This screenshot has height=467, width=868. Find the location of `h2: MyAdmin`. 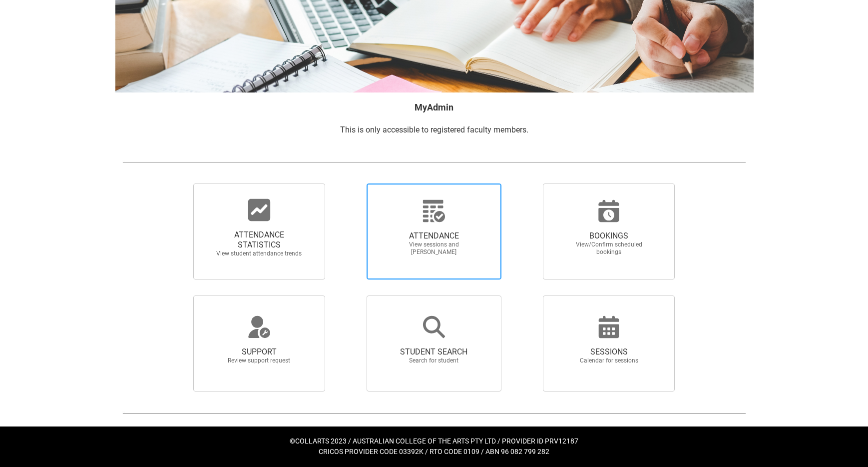

h2: MyAdmin is located at coordinates (434, 107).